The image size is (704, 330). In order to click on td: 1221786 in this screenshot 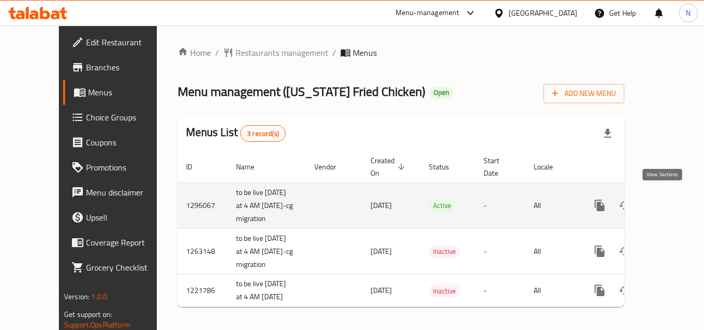, I will do `click(203, 290)`.